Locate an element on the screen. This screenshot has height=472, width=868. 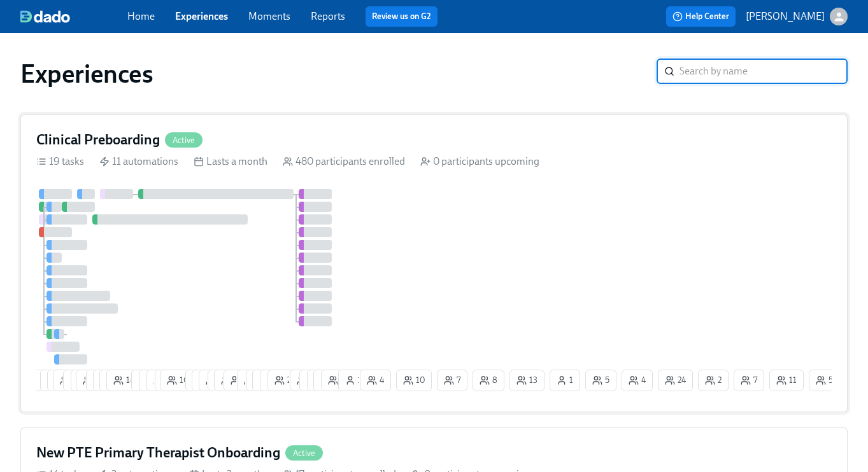
span: 13 is located at coordinates (527, 380).